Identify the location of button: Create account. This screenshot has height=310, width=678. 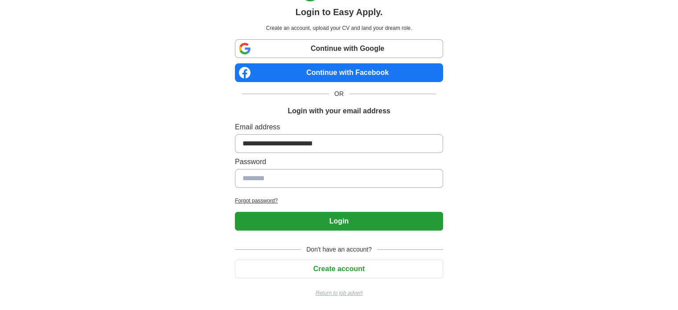
(339, 269).